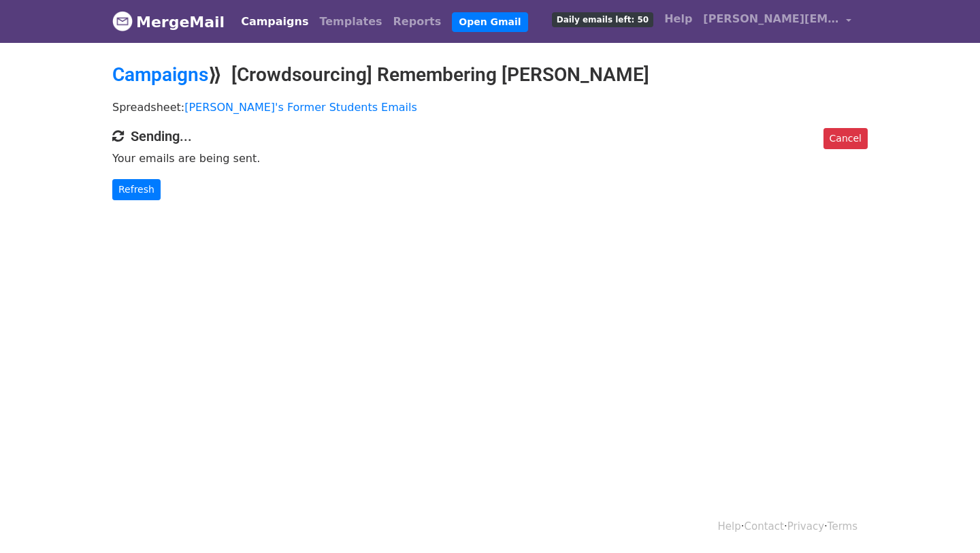 This screenshot has height=553, width=980. I want to click on a: Terms, so click(842, 526).